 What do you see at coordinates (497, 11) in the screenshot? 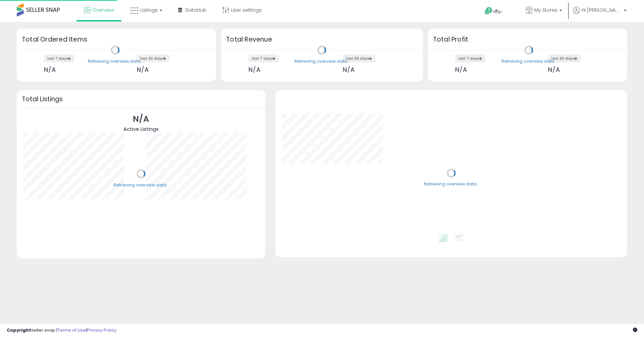
I see `span: Help` at bounding box center [497, 11].